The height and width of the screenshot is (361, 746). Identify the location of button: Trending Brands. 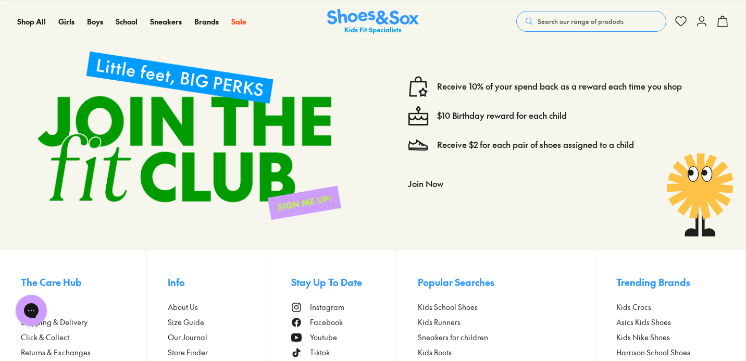
(671, 282).